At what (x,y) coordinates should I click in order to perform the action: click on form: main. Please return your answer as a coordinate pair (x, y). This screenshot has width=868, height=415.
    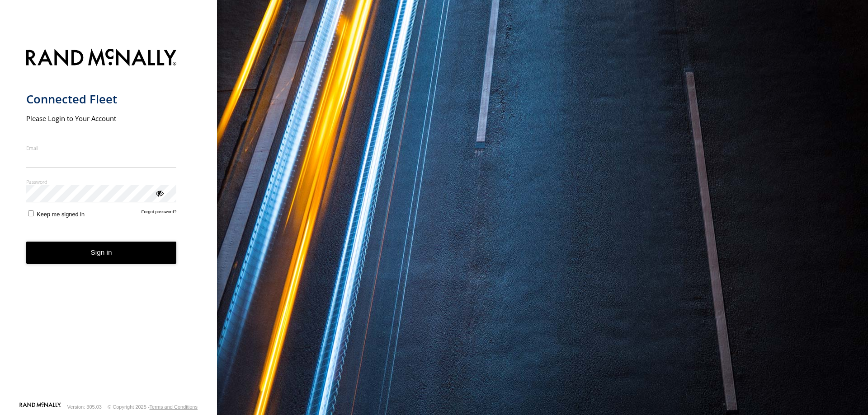
    Looking at the image, I should click on (109, 222).